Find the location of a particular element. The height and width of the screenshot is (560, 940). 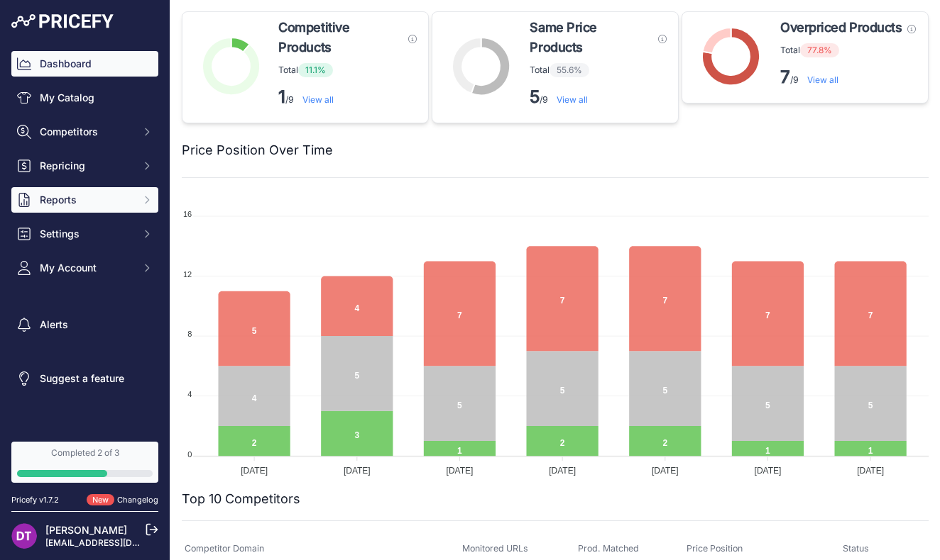

h2: Price Position Over Time is located at coordinates (257, 150).